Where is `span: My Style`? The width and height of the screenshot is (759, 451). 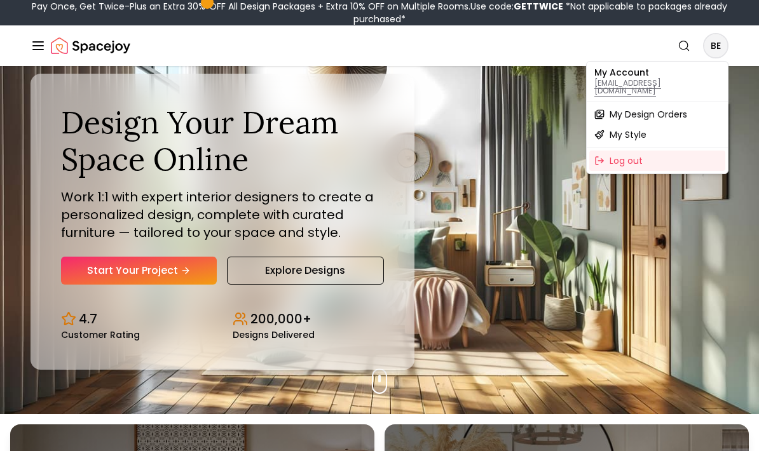
span: My Style is located at coordinates (628, 135).